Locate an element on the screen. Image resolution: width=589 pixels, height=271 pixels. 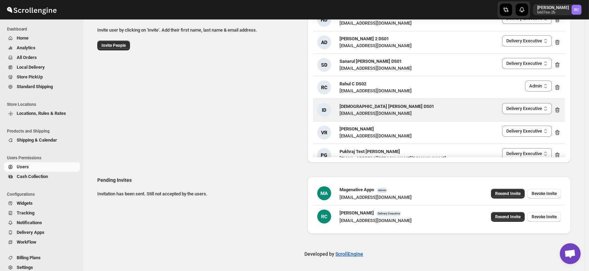
button: Invite People is located at coordinates (114, 45).